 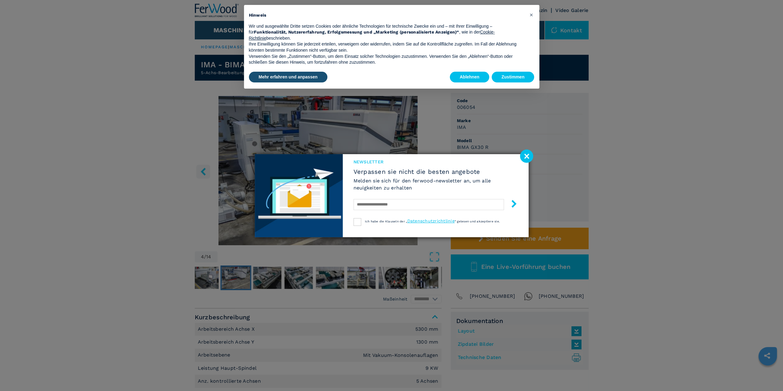 I want to click on button: Zustimmen, so click(x=513, y=77).